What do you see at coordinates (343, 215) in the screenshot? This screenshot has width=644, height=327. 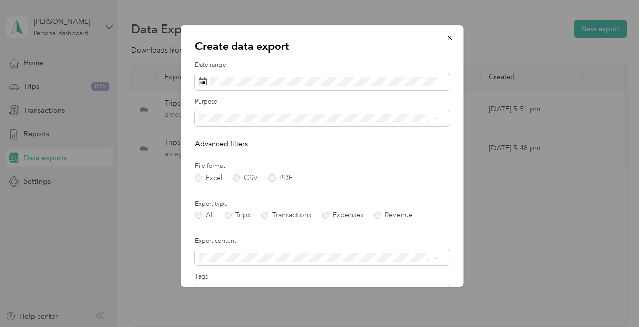 I see `label: Expenses` at bounding box center [343, 215].